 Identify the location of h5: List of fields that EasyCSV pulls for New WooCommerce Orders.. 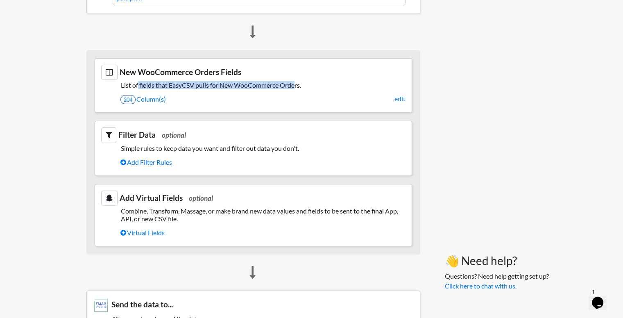
(253, 85).